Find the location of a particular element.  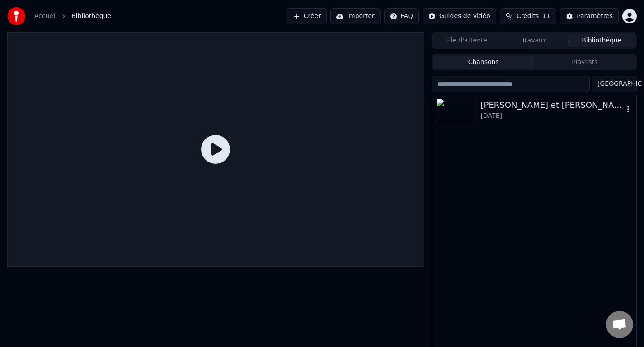

a: Accueil is located at coordinates (46, 16).